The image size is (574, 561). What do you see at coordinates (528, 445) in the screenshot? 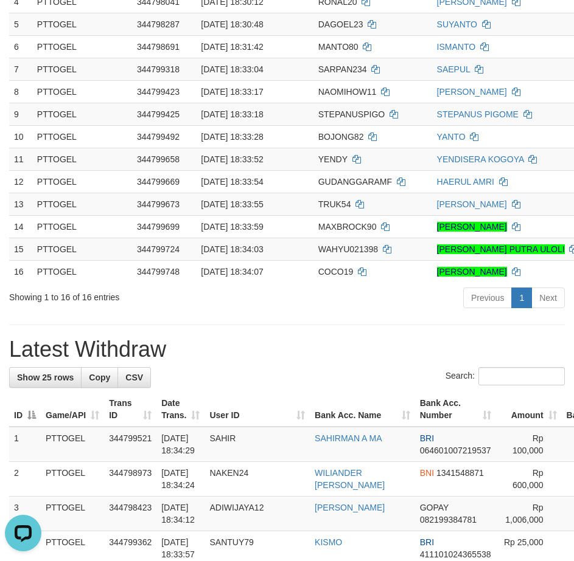
I see `td: Rp 100,000` at bounding box center [528, 445].